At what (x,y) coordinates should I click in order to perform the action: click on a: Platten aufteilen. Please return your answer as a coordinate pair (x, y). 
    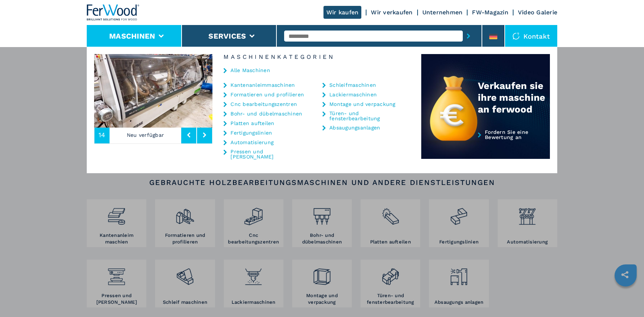
    Looking at the image, I should click on (252, 123).